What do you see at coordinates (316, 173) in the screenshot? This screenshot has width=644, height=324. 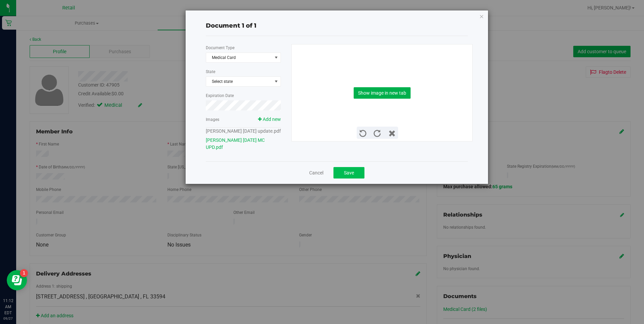 I see `a: Cancel` at bounding box center [316, 173].